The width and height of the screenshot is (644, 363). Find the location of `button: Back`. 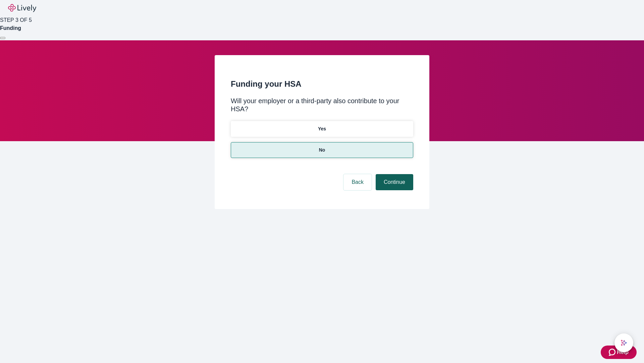

button: Back is located at coordinates (357, 182).